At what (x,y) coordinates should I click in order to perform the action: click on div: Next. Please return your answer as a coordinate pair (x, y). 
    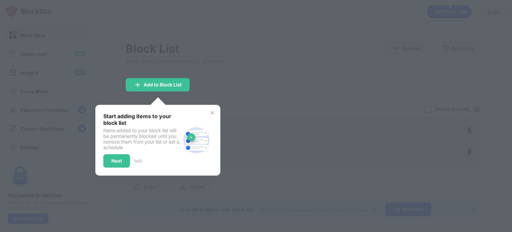
    Looking at the image, I should click on (117, 161).